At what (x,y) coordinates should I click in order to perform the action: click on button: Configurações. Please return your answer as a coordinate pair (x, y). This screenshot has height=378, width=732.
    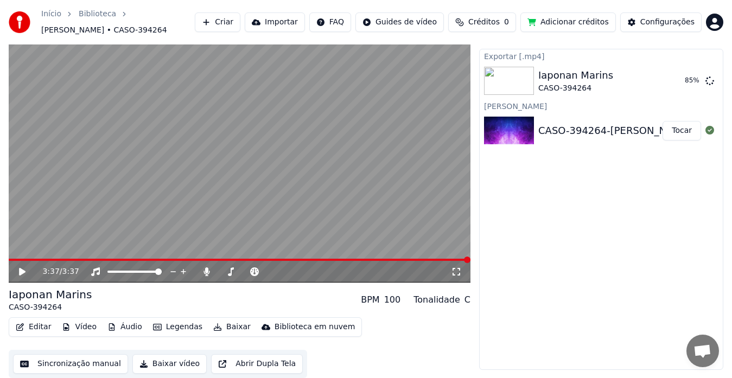
    Looking at the image, I should click on (661, 22).